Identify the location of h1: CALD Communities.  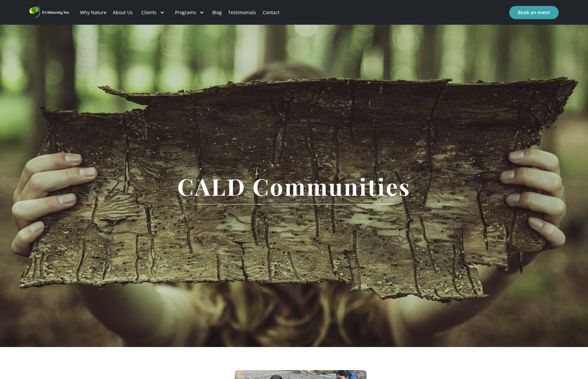
(294, 186).